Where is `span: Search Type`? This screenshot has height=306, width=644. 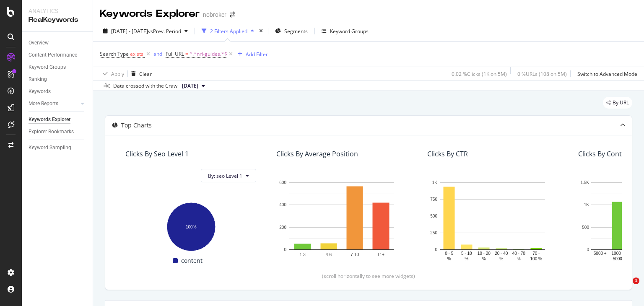 span: Search Type is located at coordinates (114, 54).